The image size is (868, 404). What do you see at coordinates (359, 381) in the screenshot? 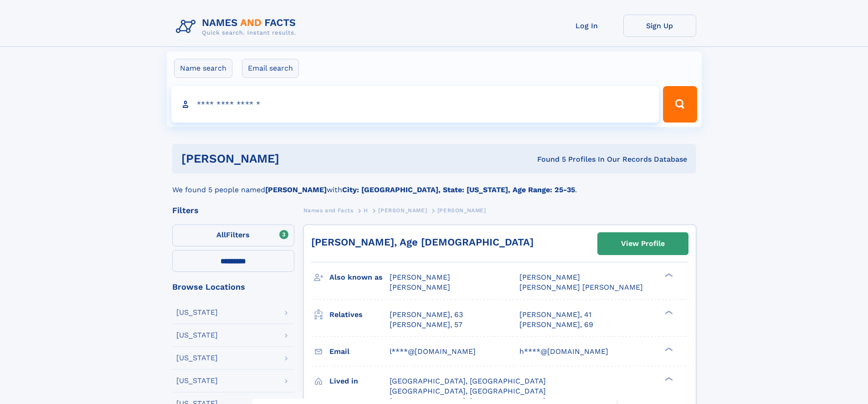
I see `h3: Lived in` at bounding box center [359, 381].